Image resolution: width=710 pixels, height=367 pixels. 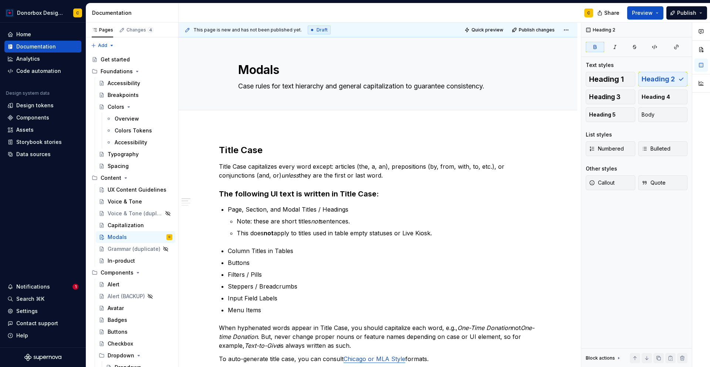 What do you see at coordinates (135, 225) in the screenshot?
I see `a: Capitalization` at bounding box center [135, 225].